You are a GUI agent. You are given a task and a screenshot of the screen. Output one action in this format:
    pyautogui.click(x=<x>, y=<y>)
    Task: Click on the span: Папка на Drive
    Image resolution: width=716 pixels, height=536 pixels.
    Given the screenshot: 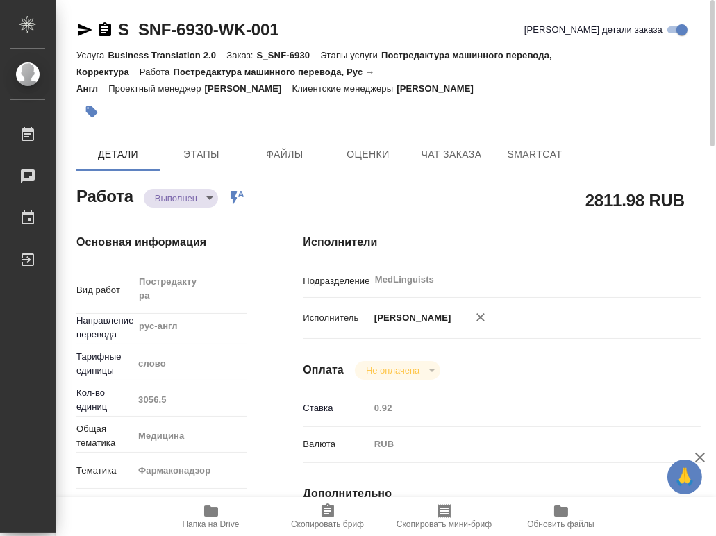 What is the action you would take?
    pyautogui.click(x=211, y=524)
    